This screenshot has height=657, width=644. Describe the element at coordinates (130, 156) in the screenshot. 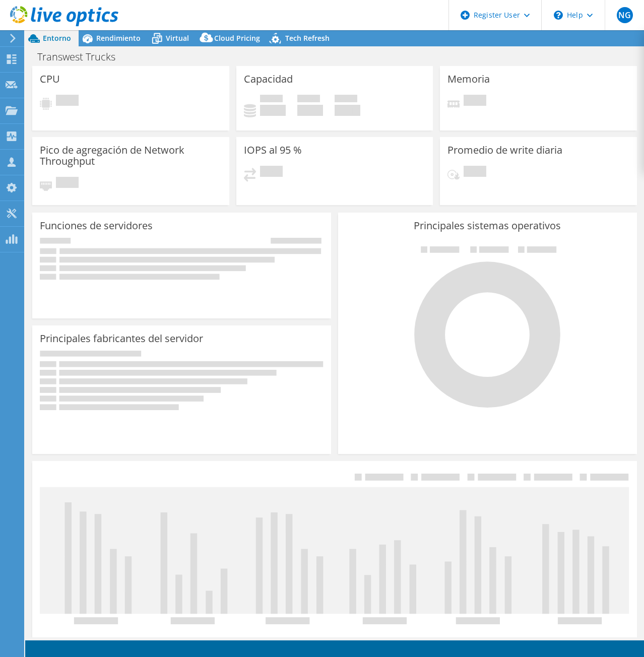

I see `h3: Pico de agregación de Network Throughput` at that location.